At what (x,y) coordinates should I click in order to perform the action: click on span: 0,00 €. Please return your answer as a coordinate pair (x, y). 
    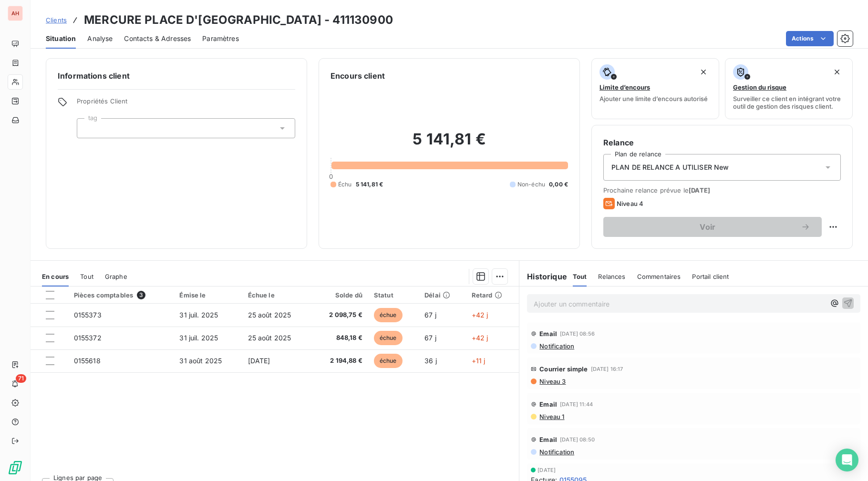
    Looking at the image, I should click on (558, 184).